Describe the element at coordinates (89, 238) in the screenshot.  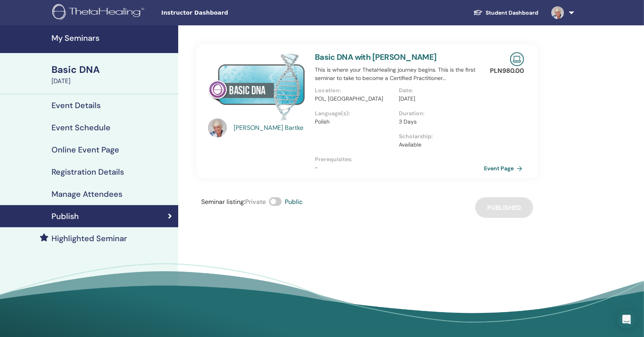
I see `h4: Highlighted Seminar` at that location.